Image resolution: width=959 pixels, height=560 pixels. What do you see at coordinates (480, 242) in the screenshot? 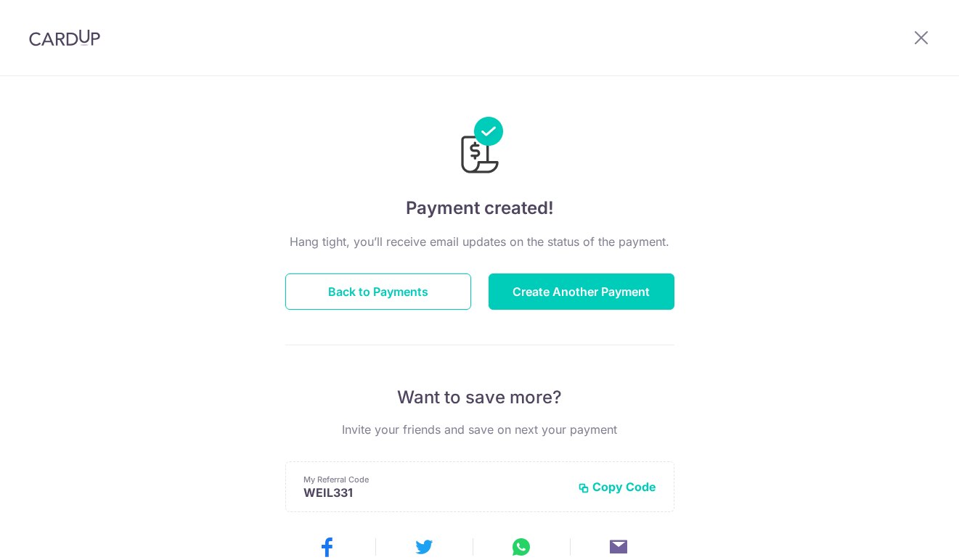
I see `p: Hang tight, you’ll receive email updates on the status of the payment.` at bounding box center [480, 242].